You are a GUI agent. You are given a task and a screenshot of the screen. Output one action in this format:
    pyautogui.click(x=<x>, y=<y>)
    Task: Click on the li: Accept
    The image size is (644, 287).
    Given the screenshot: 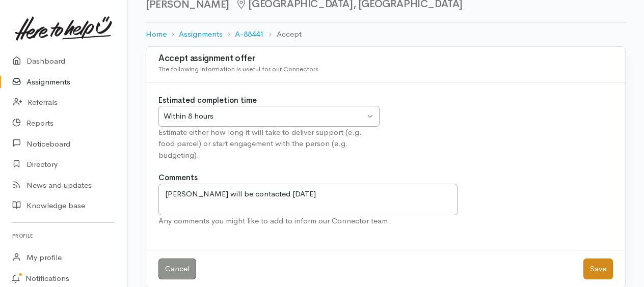 What is the action you would take?
    pyautogui.click(x=282, y=34)
    